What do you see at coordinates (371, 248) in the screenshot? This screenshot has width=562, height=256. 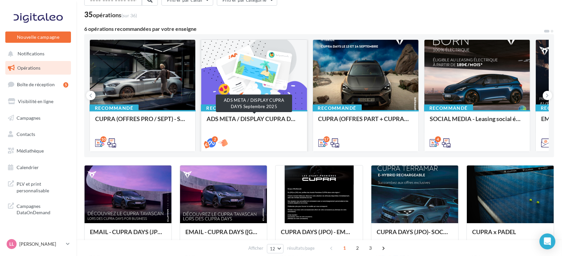 I see `span: 3` at bounding box center [371, 248].